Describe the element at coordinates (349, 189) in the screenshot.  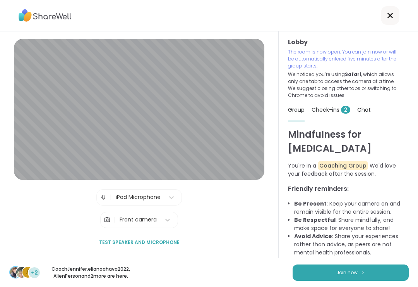
I see `h3: Friendly reminders:` at that location.